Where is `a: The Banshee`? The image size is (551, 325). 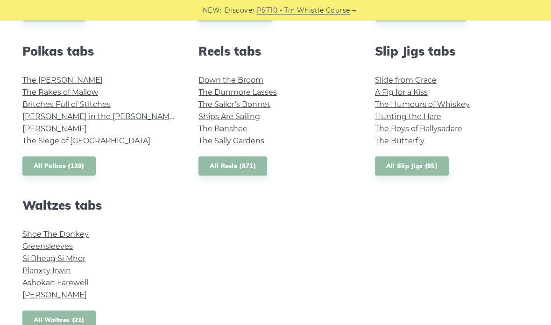
a: The Banshee is located at coordinates (223, 128).